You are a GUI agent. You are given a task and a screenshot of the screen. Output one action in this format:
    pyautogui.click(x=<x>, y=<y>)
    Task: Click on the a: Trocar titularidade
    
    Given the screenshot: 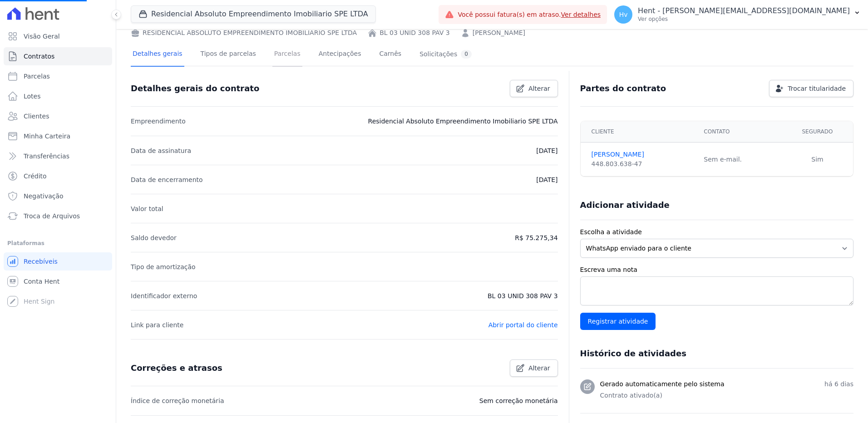 What is the action you would take?
    pyautogui.click(x=811, y=88)
    